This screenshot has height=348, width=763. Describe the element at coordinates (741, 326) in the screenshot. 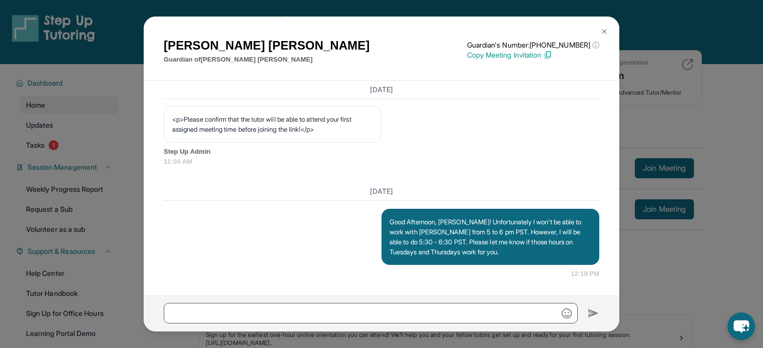

I see `button: chat-button` at that location.